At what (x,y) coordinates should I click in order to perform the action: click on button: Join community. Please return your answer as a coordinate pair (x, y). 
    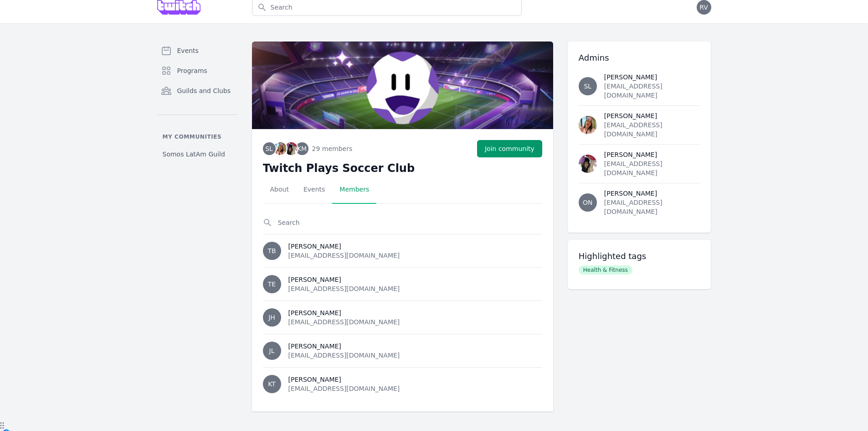
    Looking at the image, I should click on (509, 149).